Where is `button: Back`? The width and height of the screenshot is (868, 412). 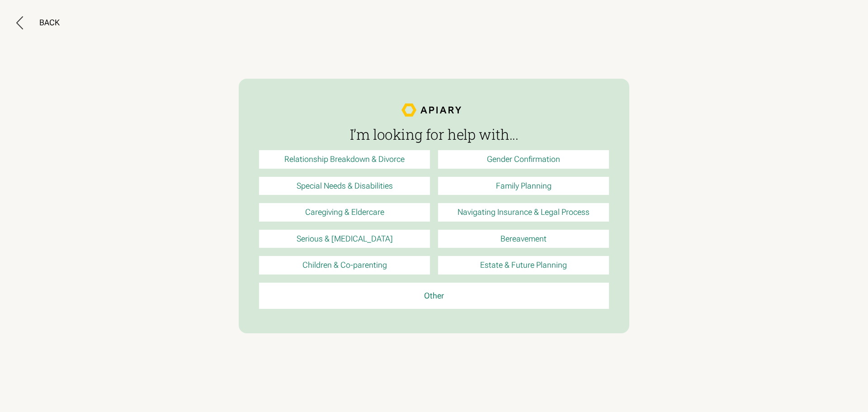
button: Back is located at coordinates (38, 22).